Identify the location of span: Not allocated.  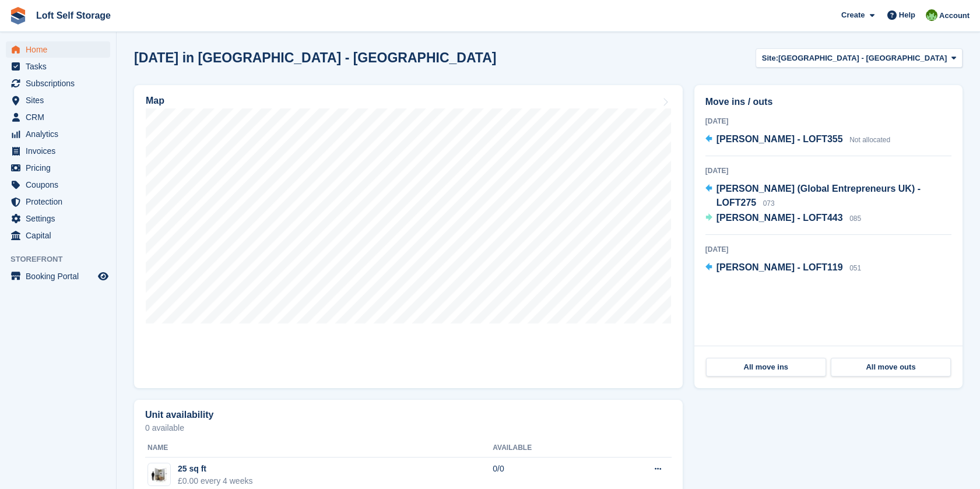
(870, 140).